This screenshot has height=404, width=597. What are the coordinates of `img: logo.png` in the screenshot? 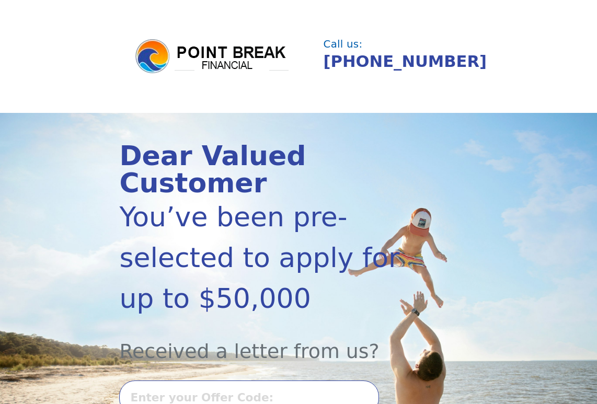 It's located at (212, 56).